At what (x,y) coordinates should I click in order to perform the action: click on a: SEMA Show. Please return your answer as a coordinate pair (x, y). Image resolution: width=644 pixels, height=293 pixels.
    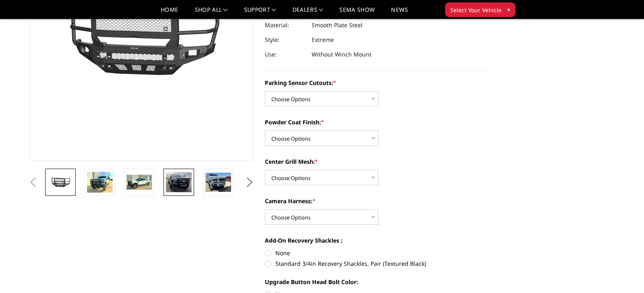
    Looking at the image, I should click on (357, 13).